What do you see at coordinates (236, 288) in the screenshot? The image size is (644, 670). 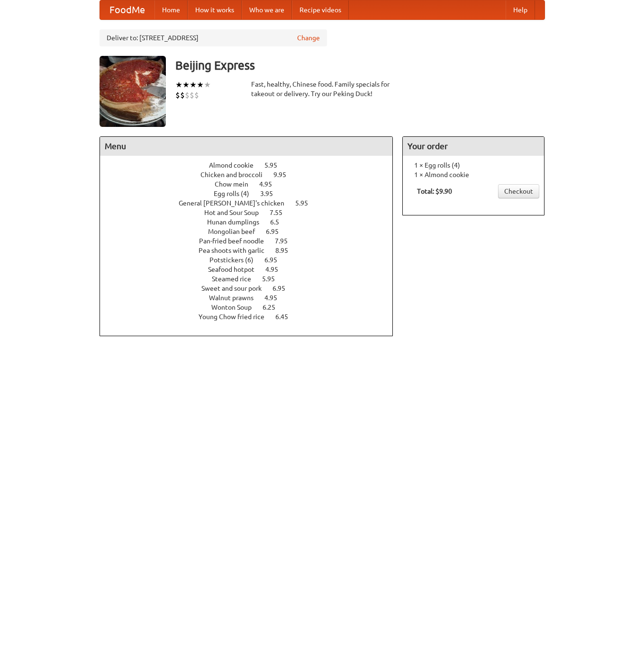 I see `span: Sweet and sour pork` at bounding box center [236, 288].